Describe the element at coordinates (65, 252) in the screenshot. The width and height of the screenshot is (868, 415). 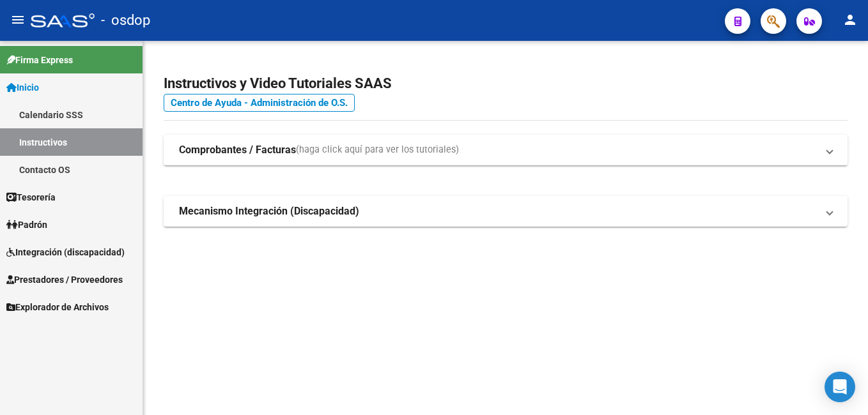
I see `span: Integración (discapacidad)` at that location.